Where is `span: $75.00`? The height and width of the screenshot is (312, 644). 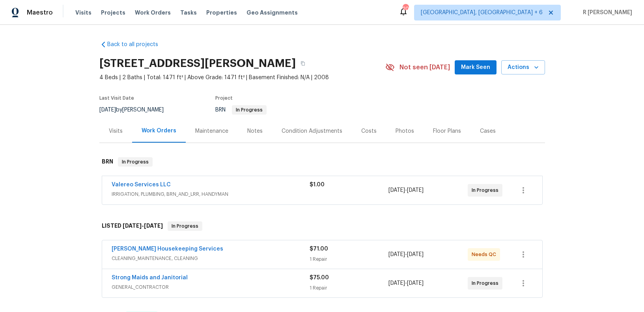 span: $75.00 is located at coordinates (319, 278).